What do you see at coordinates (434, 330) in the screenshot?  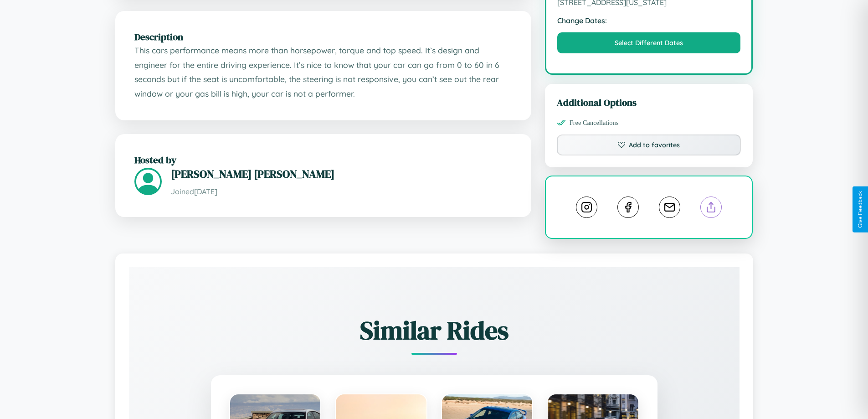 I see `h2: Similar Rides` at bounding box center [434, 330].